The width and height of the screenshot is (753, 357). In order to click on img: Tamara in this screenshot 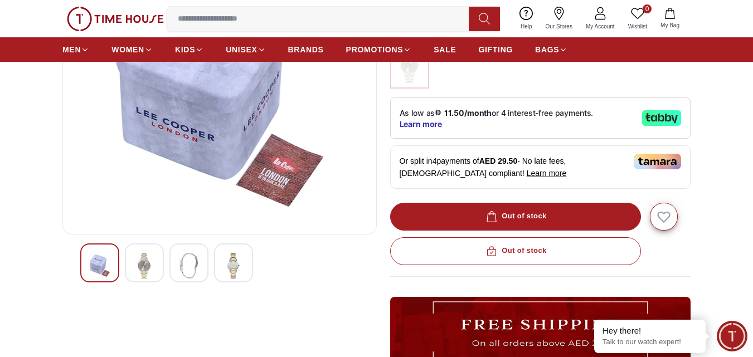, I will do `click(657, 162)`.